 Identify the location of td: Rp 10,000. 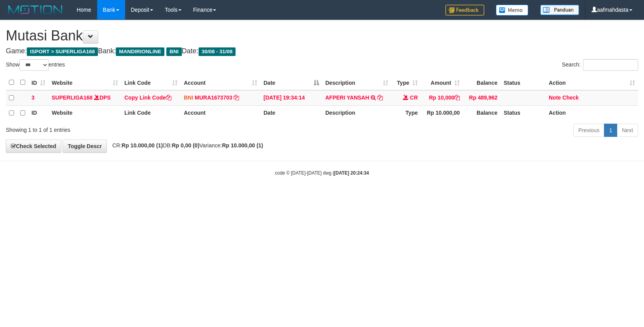
(443, 98).